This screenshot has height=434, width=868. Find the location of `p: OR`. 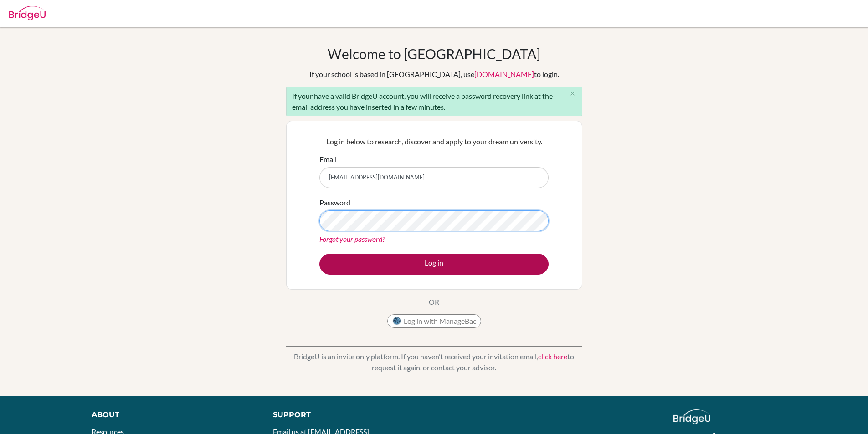

p: OR is located at coordinates (434, 302).